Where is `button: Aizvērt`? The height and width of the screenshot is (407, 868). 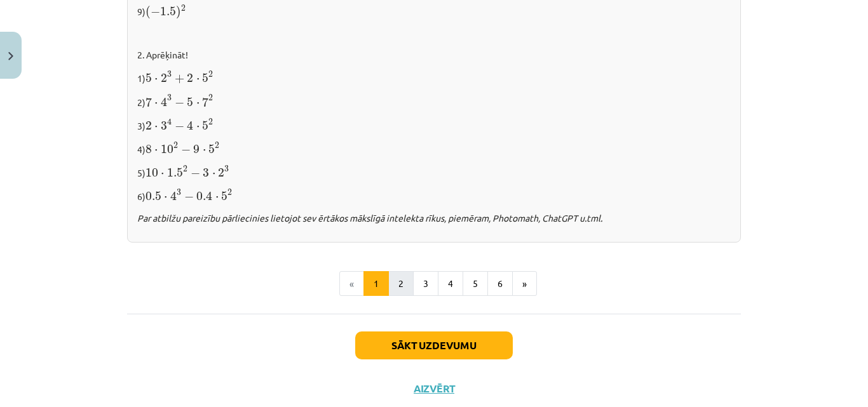
button: Aizvērt is located at coordinates (434, 389).